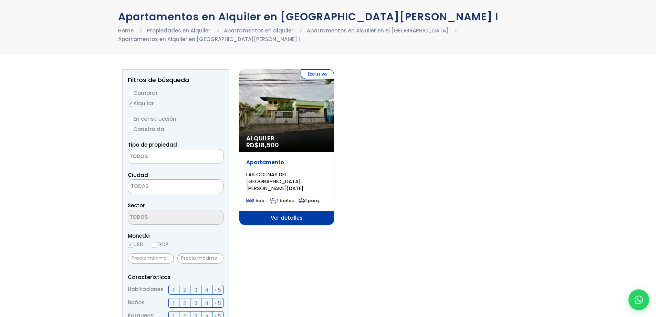  What do you see at coordinates (317, 74) in the screenshot?
I see `span: Exclusiva` at bounding box center [317, 74].